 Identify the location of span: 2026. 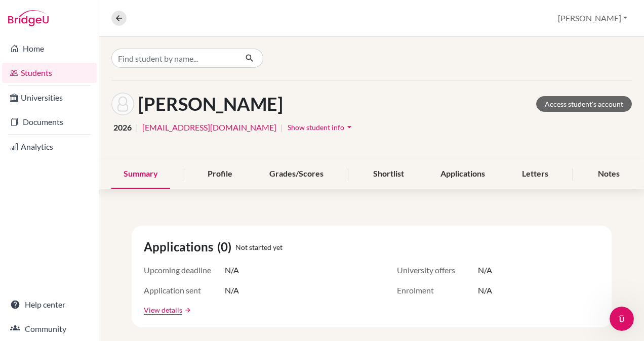
(123, 128).